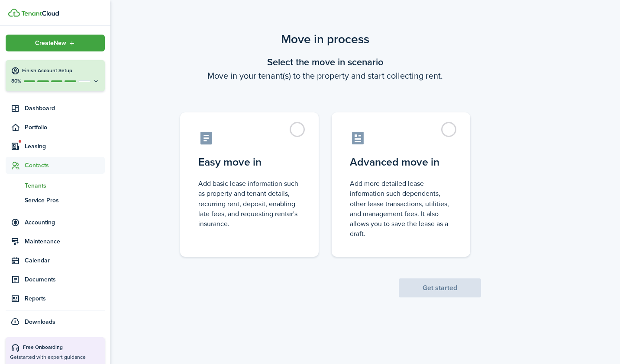 Image resolution: width=620 pixels, height=364 pixels. Describe the element at coordinates (250, 162) in the screenshot. I see `control-radio-card-title: Easy move in` at that location.